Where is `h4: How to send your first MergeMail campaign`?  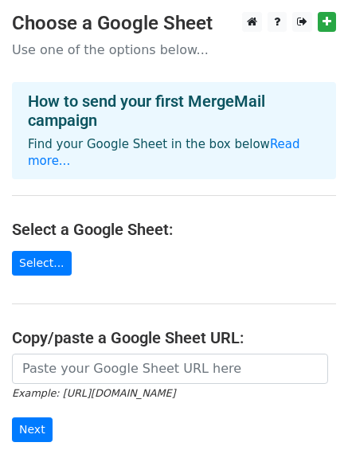
h4: How to send your first MergeMail campaign is located at coordinates (174, 111).